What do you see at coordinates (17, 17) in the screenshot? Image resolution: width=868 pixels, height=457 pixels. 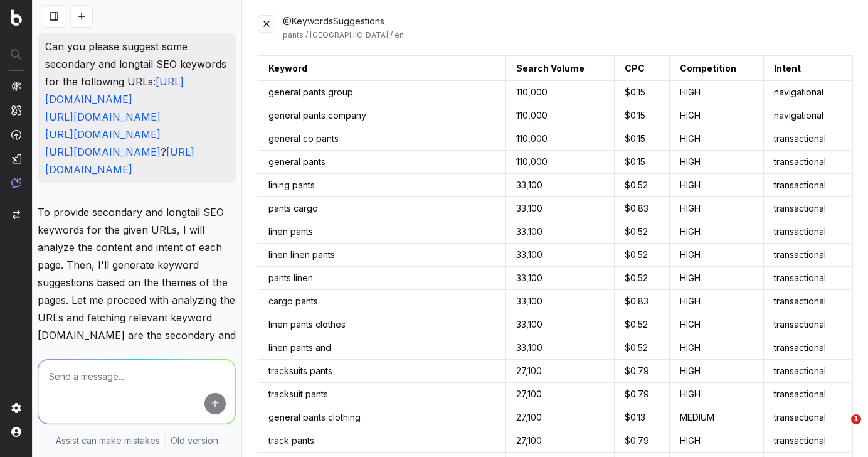 I see `img: Botify logo` at bounding box center [17, 17].